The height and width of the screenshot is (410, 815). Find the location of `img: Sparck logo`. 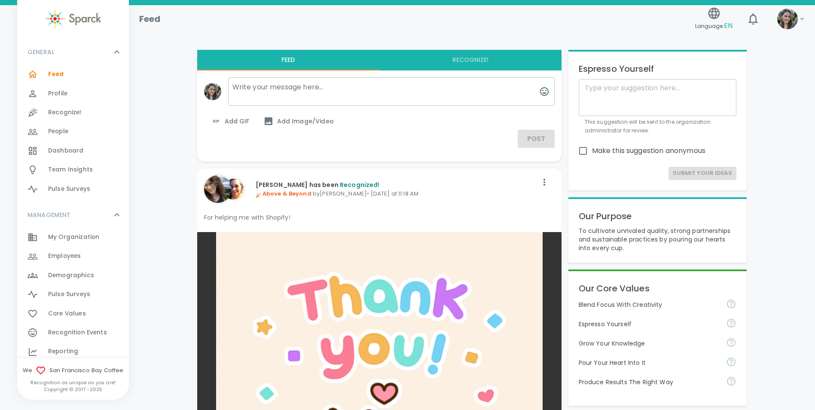

img: Sparck logo is located at coordinates (73, 18).